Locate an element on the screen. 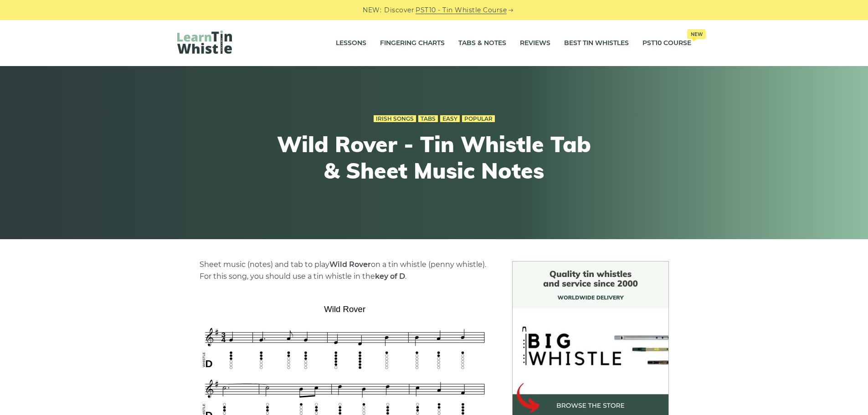 The height and width of the screenshot is (415, 868). a: Tabs & Notes is located at coordinates (482, 43).